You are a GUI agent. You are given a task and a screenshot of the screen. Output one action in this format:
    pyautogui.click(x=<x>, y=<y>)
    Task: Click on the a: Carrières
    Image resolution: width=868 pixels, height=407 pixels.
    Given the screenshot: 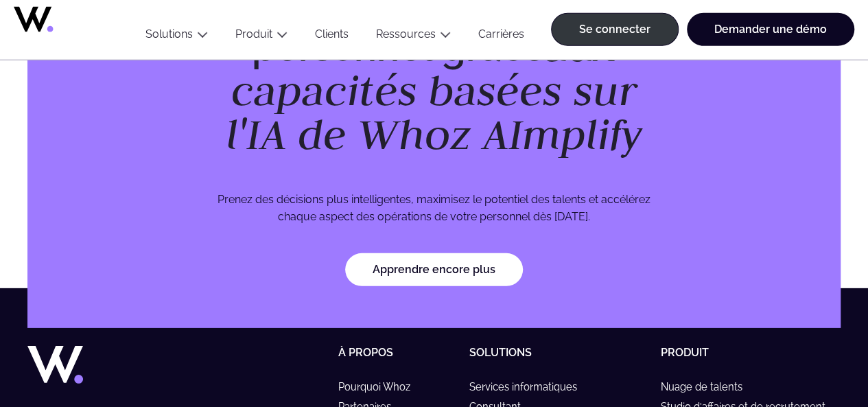 What is the action you would take?
    pyautogui.click(x=501, y=36)
    